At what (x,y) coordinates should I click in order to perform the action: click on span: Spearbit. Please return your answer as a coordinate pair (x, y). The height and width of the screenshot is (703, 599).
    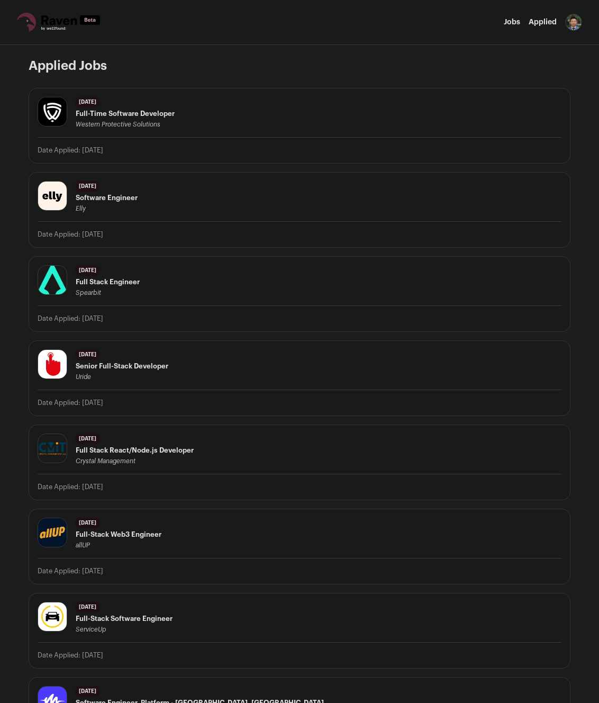
    Looking at the image, I should click on (88, 293).